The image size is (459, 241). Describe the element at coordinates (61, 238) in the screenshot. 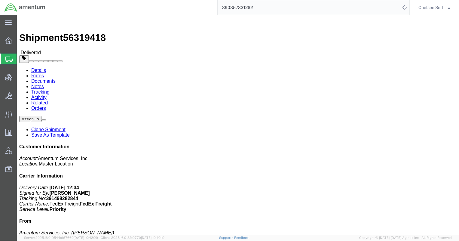

I see `span: Server: 2025.16.0-9544af67660` at that location.